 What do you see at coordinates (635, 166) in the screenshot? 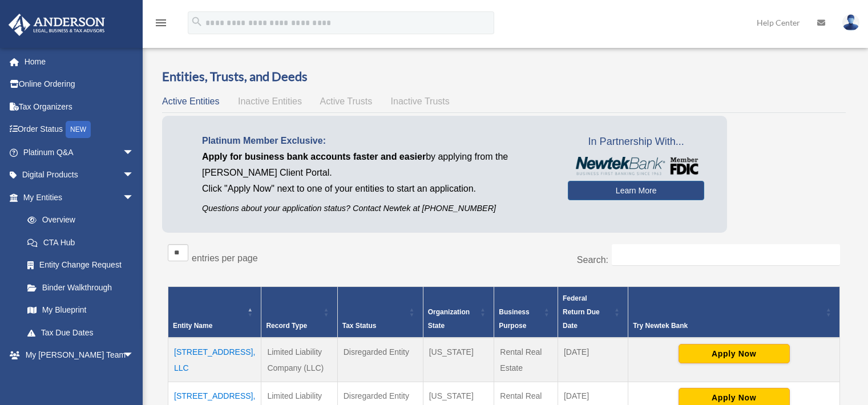
I see `img: NewtekBankLogoSM.png` at bounding box center [635, 166].